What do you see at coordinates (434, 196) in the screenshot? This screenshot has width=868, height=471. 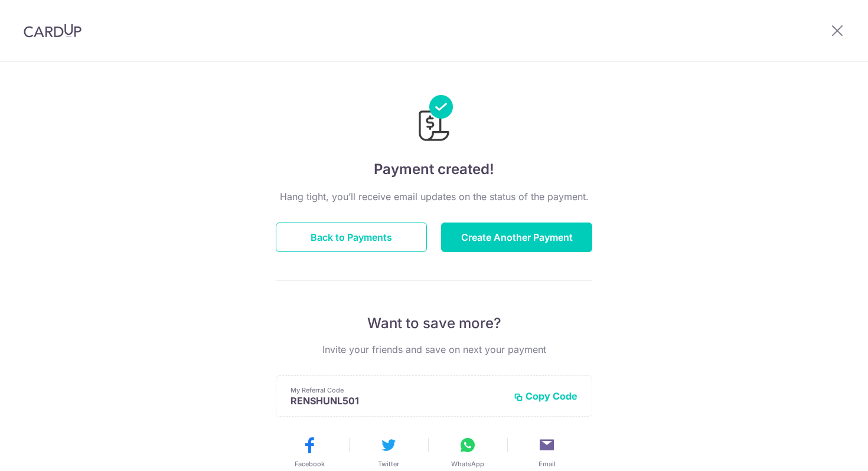 I see `p: Hang tight, you’ll receive email updates on the status of the payment.` at bounding box center [434, 196].